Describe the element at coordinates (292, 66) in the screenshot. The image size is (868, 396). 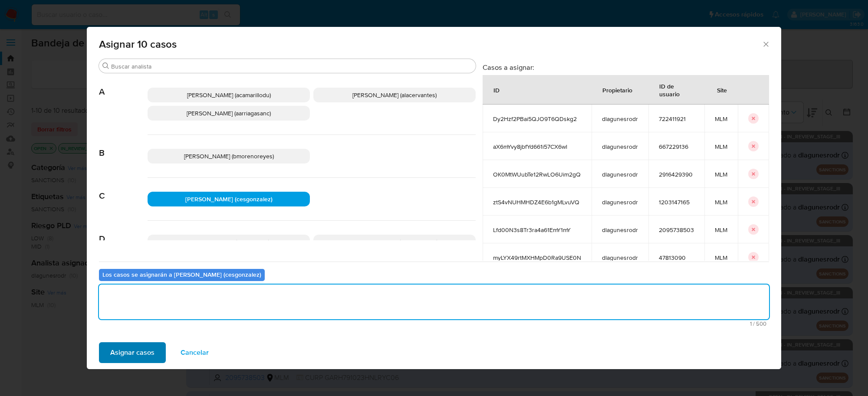
I see `input: Buscar analista` at that location.